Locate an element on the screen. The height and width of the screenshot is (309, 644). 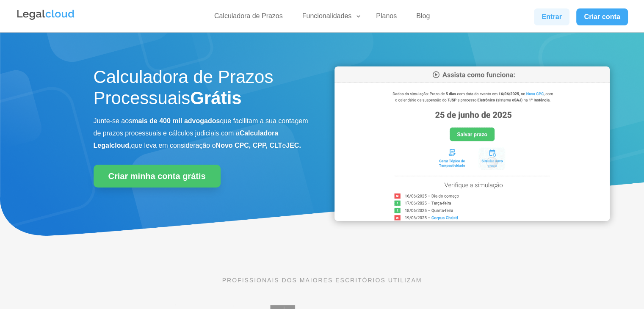
a: Funcionalidades is located at coordinates (329, 17).